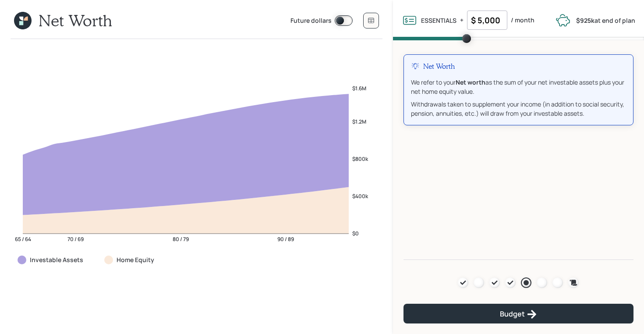 This screenshot has height=334, width=644. Describe the element at coordinates (359, 88) in the screenshot. I see `tspan: $1.6M` at that location.